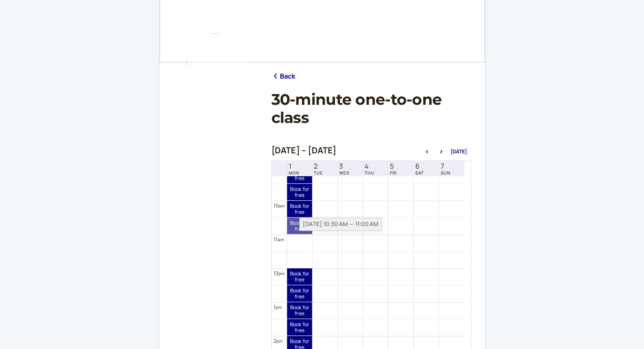 The width and height of the screenshot is (644, 349). What do you see at coordinates (344, 173) in the screenshot?
I see `span: WED` at bounding box center [344, 173].